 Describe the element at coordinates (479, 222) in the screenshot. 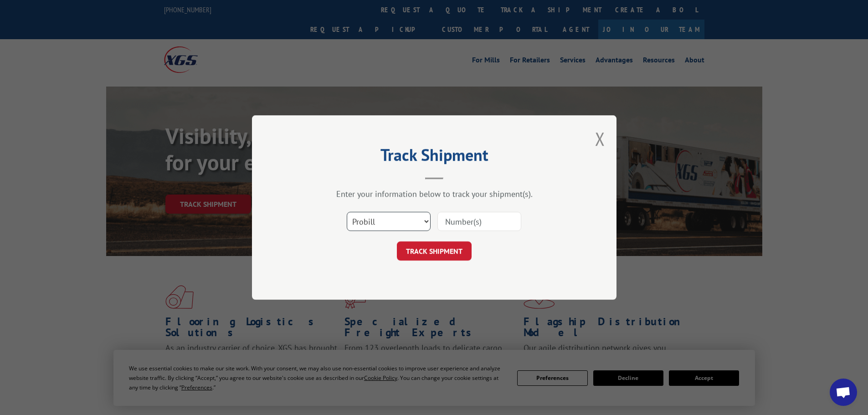

I see `input: Number(s)` at that location.